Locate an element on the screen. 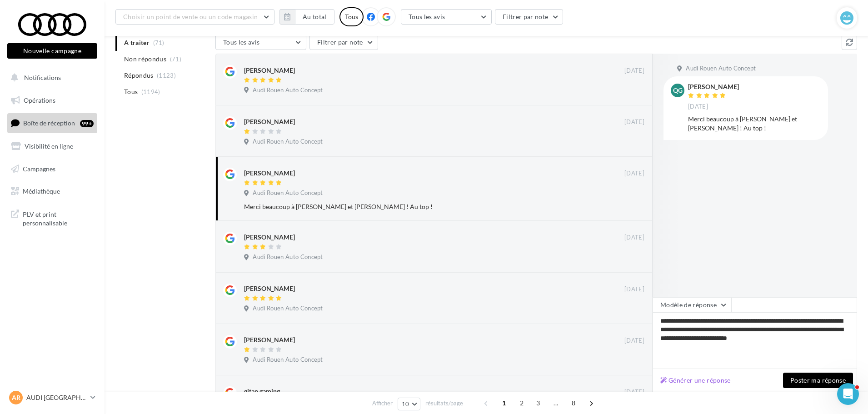  span: Notifications is located at coordinates (42, 78).